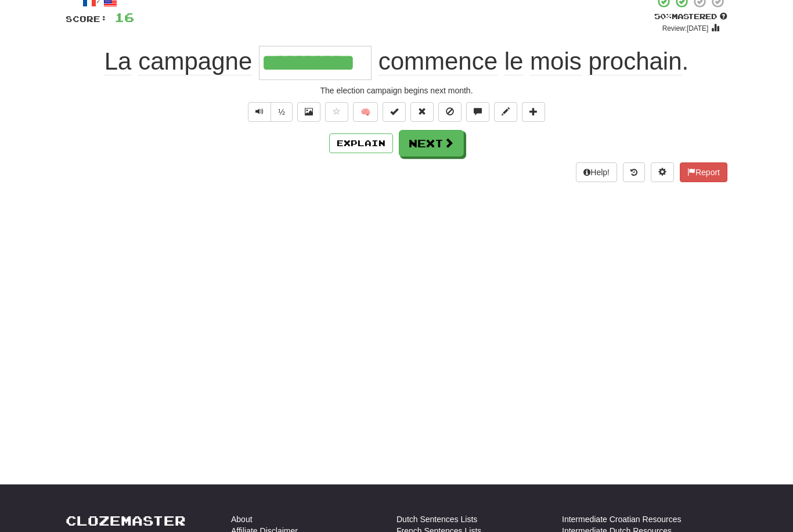 The image size is (793, 532). What do you see at coordinates (533, 112) in the screenshot?
I see `button: Add to collection (alt+a)` at bounding box center [533, 112].